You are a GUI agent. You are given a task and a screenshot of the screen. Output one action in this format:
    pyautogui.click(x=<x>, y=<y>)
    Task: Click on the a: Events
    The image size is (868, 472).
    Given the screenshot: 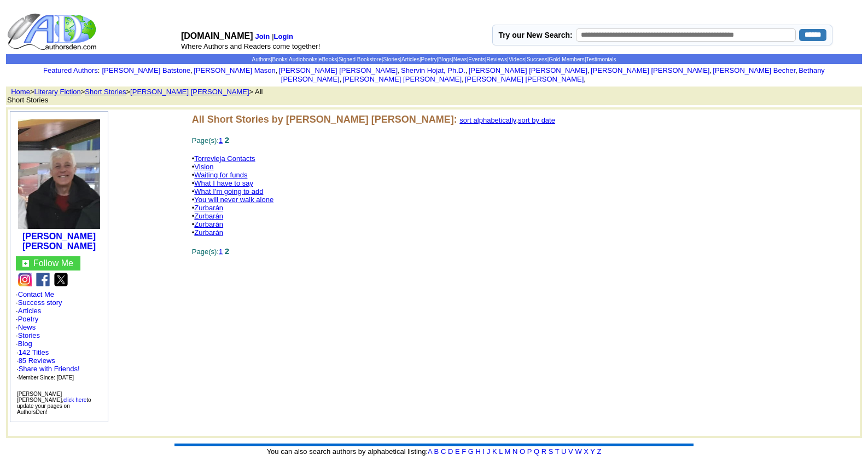 What is the action you would take?
    pyautogui.click(x=476, y=59)
    